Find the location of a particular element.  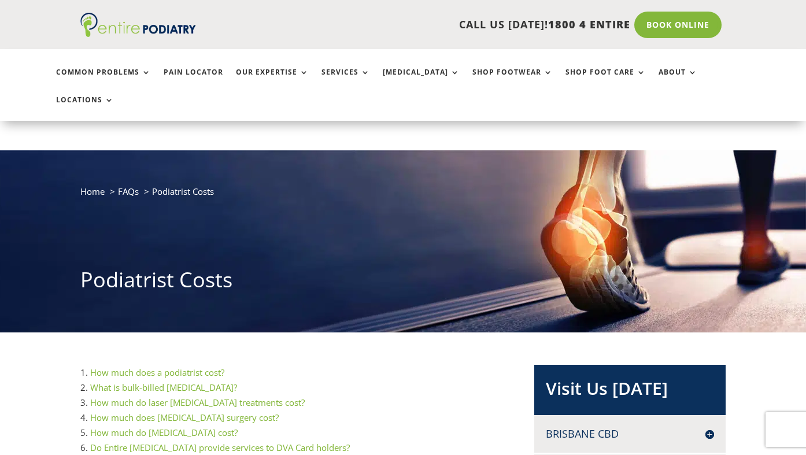

a: Shop Footwear is located at coordinates (513, 80).